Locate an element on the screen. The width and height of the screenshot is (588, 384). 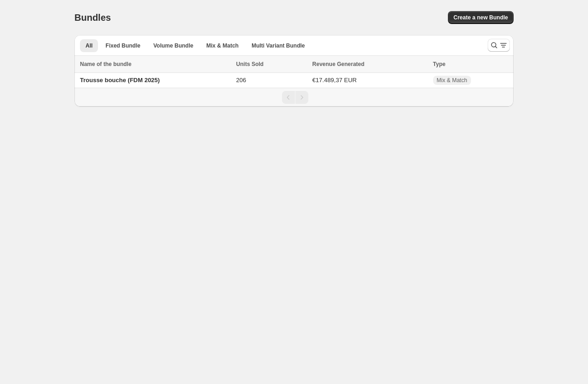
span: Volume Bundle is located at coordinates (173, 46).